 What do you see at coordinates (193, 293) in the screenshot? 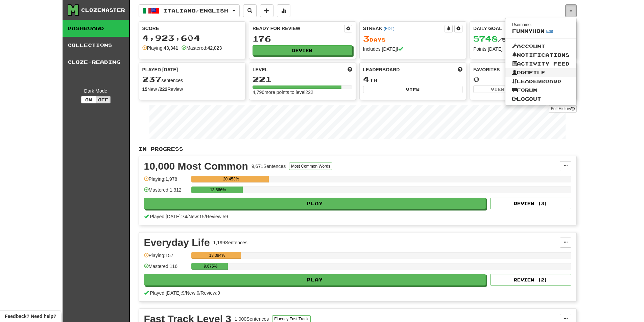
I see `span: New: 0` at bounding box center [193, 293].